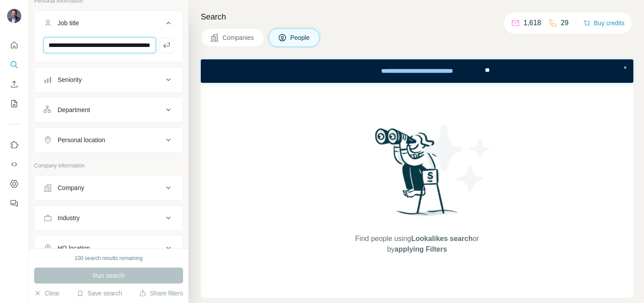 The width and height of the screenshot is (644, 303). I want to click on p: 1,618, so click(532, 23).